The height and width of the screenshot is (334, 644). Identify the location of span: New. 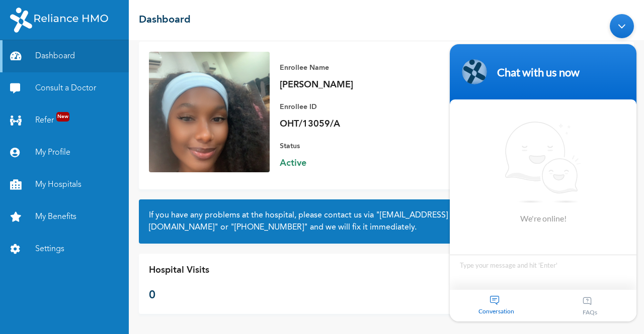
(63, 117).